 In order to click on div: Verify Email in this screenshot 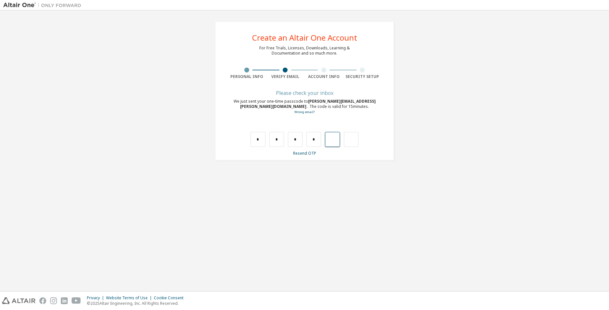, I will do `click(285, 77)`.